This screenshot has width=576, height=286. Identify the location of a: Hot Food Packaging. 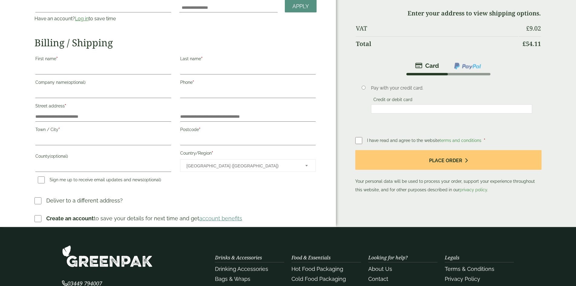
(317, 269).